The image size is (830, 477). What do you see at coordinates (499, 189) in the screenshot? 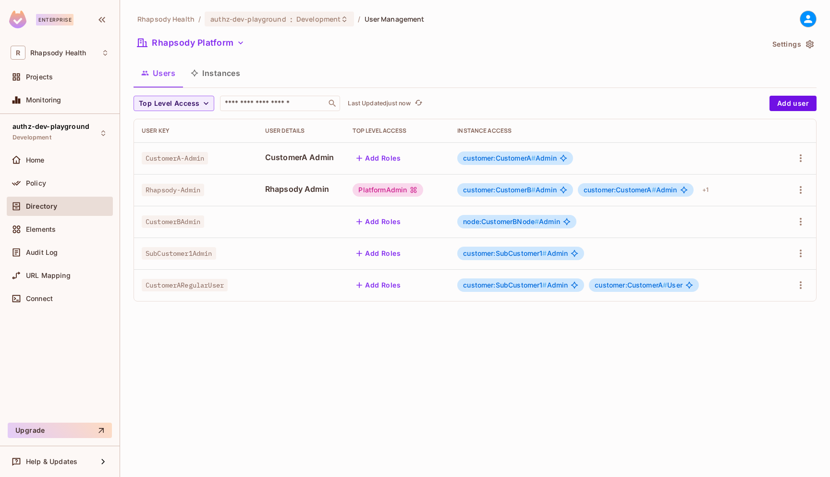
I see `span: customer:CustomerB` at bounding box center [499, 189].